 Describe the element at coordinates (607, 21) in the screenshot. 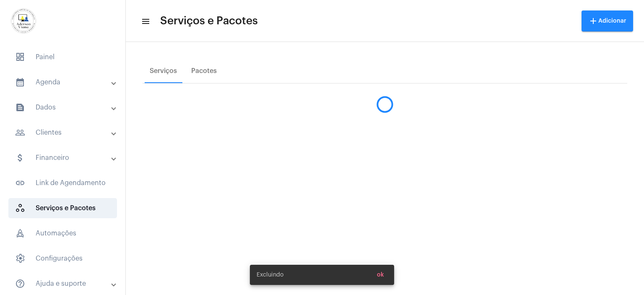

I see `button: Adicionar` at that location.